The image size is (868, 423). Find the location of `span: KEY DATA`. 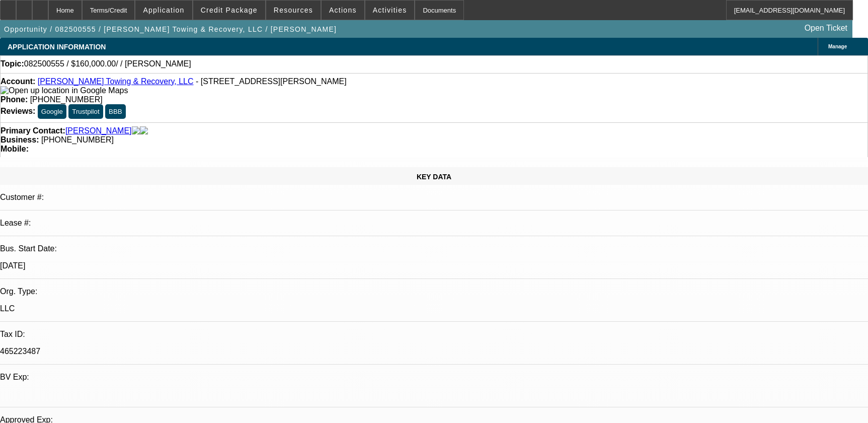

span: KEY DATA is located at coordinates (434, 177).